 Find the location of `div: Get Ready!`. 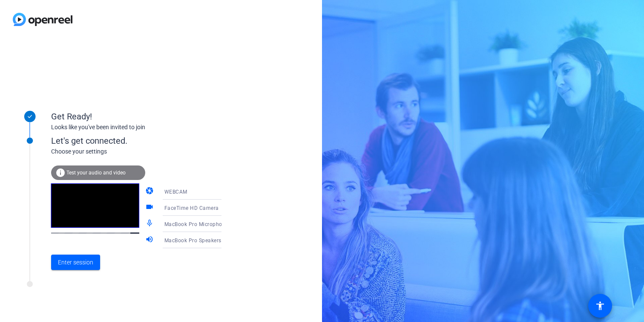

div: Get Ready! is located at coordinates (137, 116).